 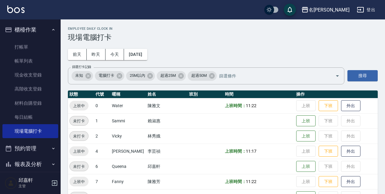 What do you see at coordinates (102, 121) in the screenshot?
I see `td: 1` at bounding box center [102, 121].